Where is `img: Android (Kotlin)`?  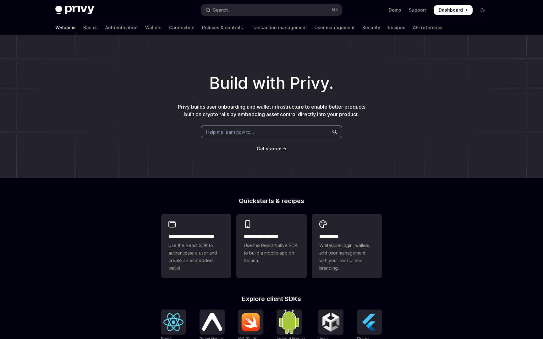 img: Android (Kotlin) is located at coordinates (289, 322).